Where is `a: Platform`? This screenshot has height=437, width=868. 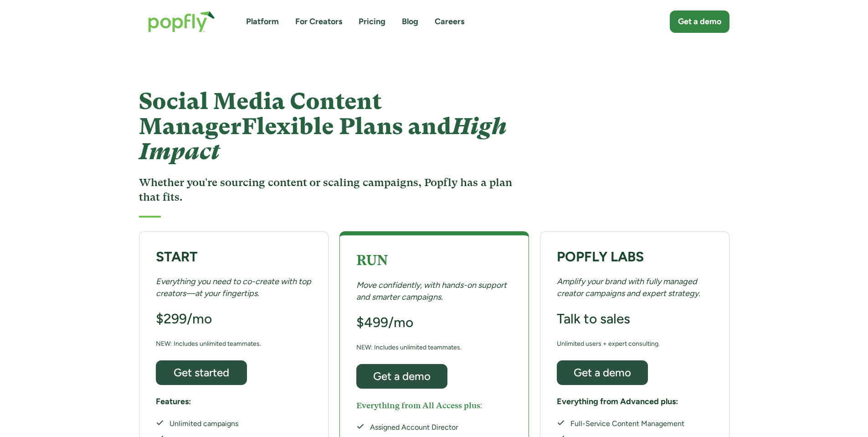 a: Platform is located at coordinates (262, 22).